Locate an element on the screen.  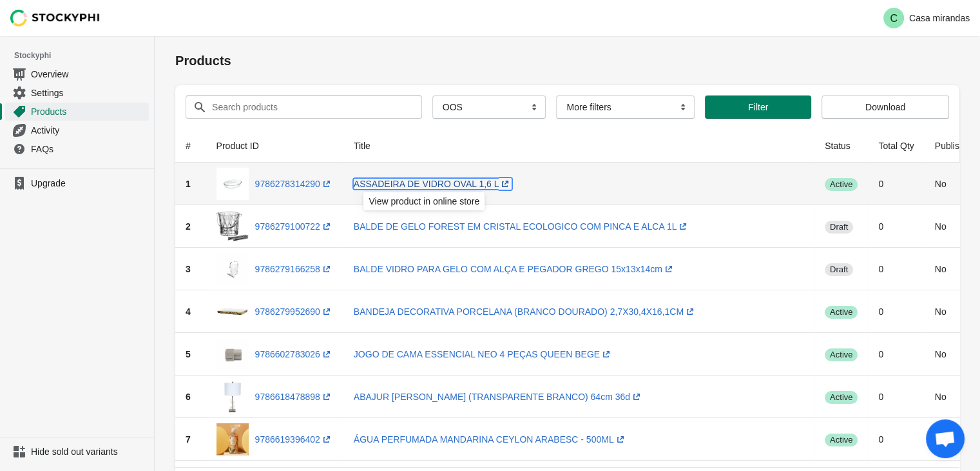
p: Casa mirandas is located at coordinates (940, 18).